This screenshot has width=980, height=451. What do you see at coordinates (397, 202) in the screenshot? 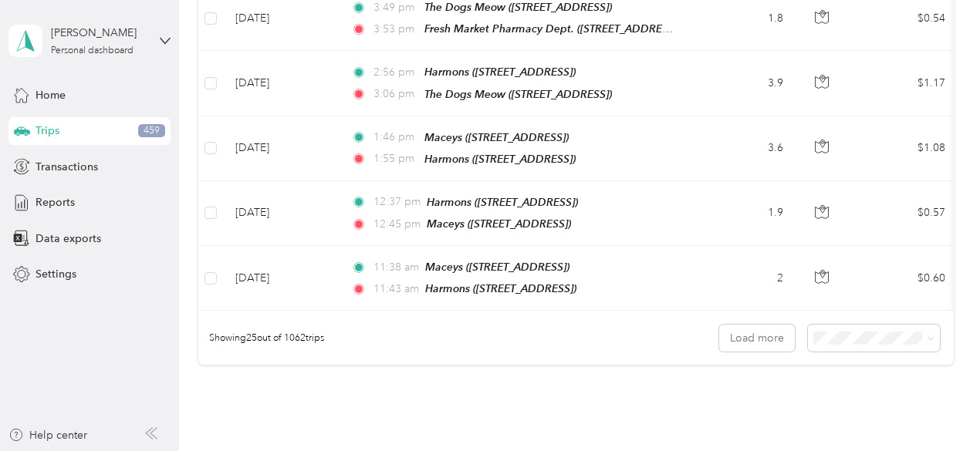
I see `span: 12:37 pm` at bounding box center [397, 202].